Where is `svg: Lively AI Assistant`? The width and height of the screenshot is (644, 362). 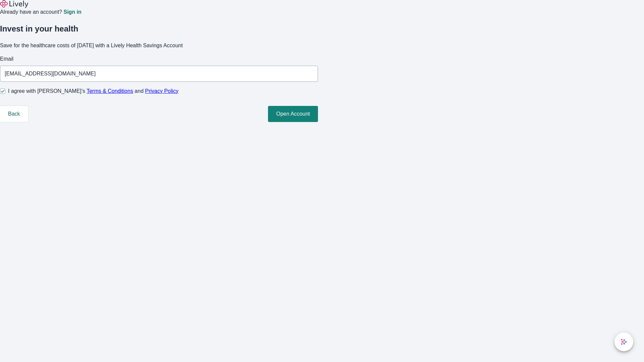
svg: Lively AI Assistant is located at coordinates (624, 342).